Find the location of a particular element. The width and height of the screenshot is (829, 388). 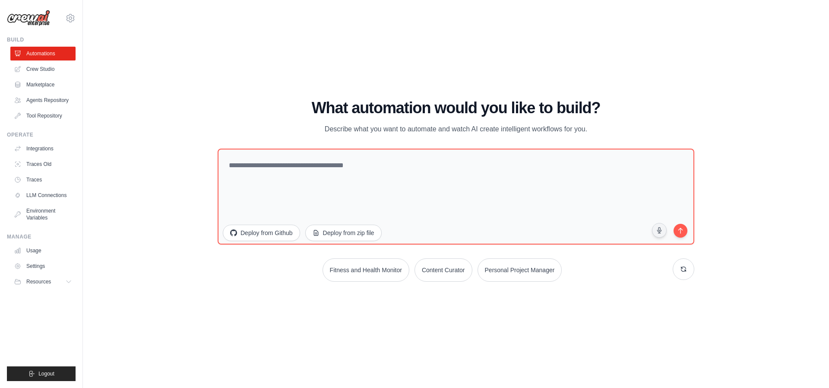

h1: What automation would you like to build? is located at coordinates (456, 108).